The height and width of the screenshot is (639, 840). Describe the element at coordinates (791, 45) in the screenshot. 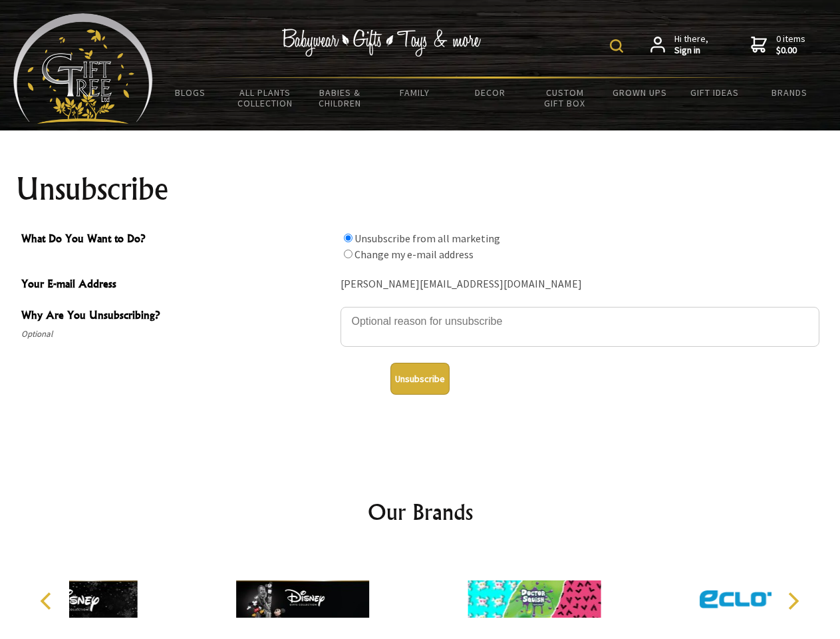

I see `span: 0 items` at that location.